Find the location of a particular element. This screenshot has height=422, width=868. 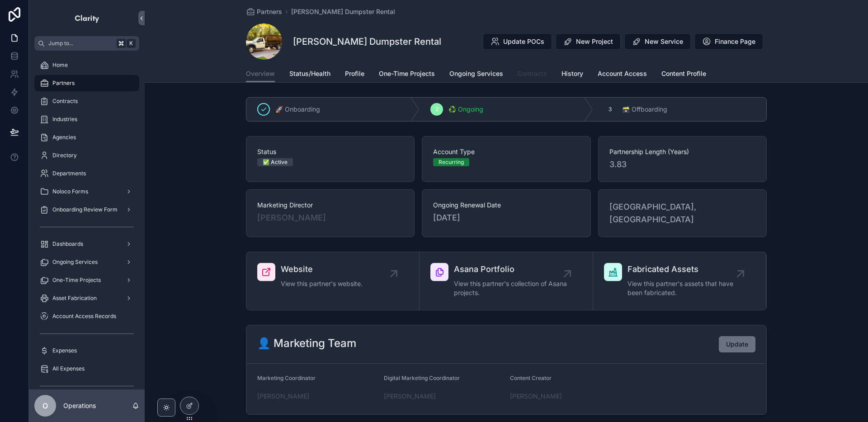

span: Directory is located at coordinates (65, 155).